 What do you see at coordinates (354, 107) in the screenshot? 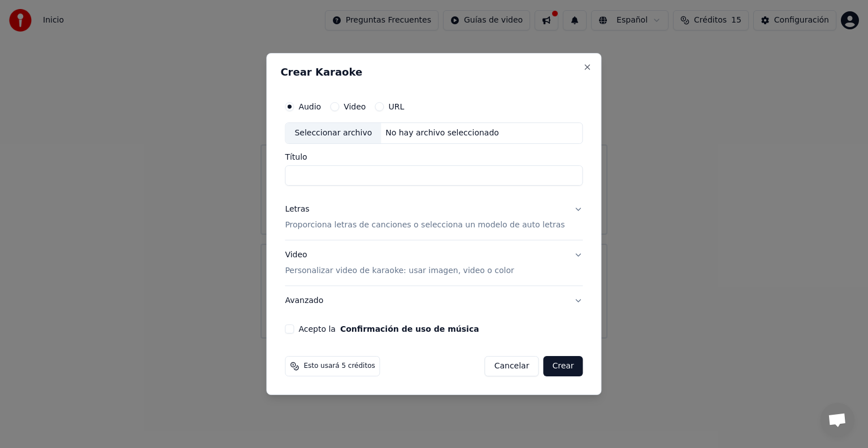
I see `label: Video` at bounding box center [354, 107].